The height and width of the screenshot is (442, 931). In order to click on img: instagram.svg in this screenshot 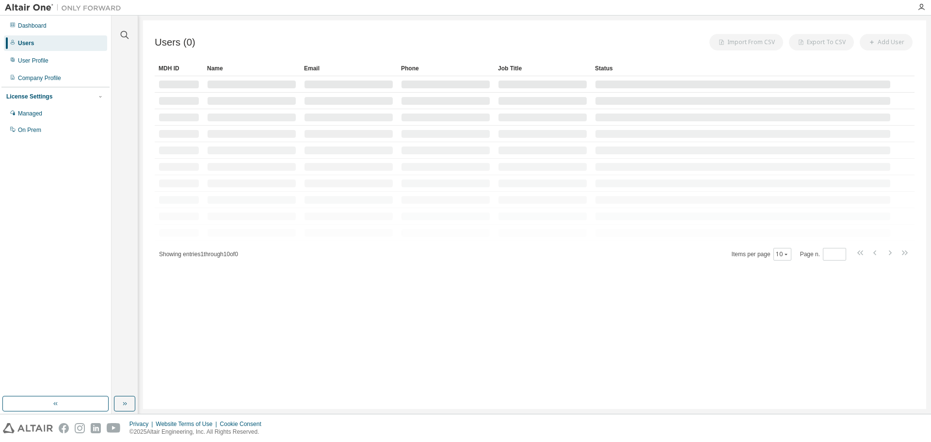, I will do `click(80, 428)`.